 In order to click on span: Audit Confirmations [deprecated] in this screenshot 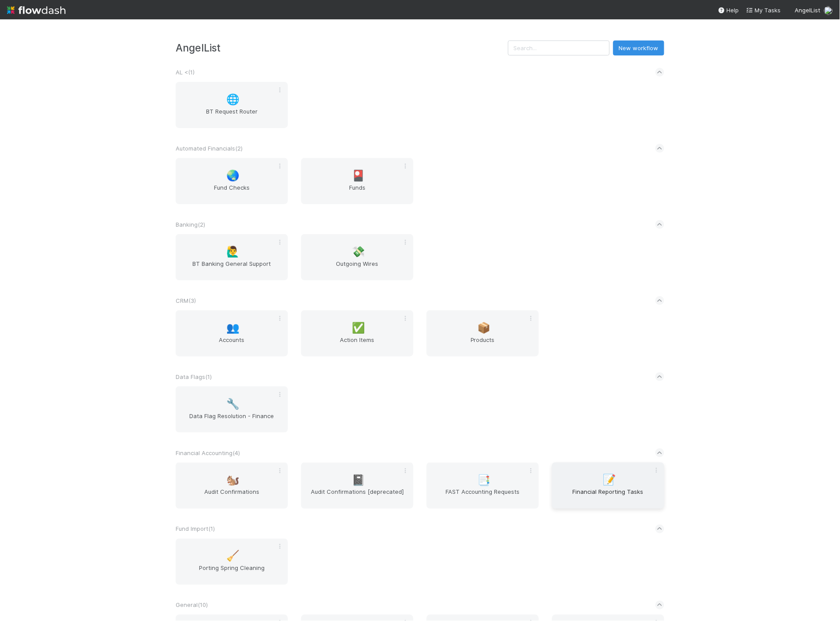, I will do `click(357, 496)`.